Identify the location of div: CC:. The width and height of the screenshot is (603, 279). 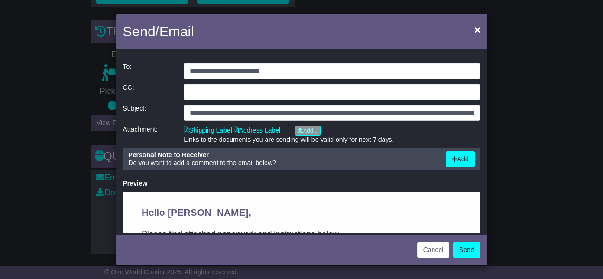
(149, 91).